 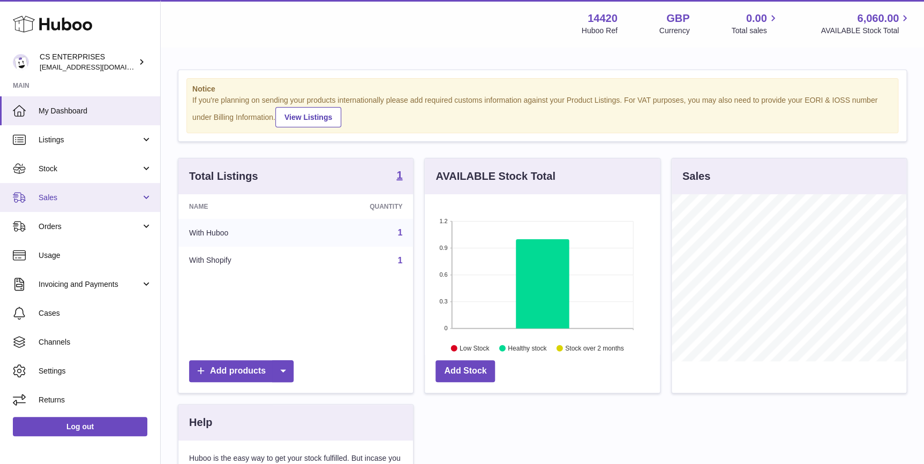 What do you see at coordinates (677, 18) in the screenshot?
I see `strong: GBP` at bounding box center [677, 18].